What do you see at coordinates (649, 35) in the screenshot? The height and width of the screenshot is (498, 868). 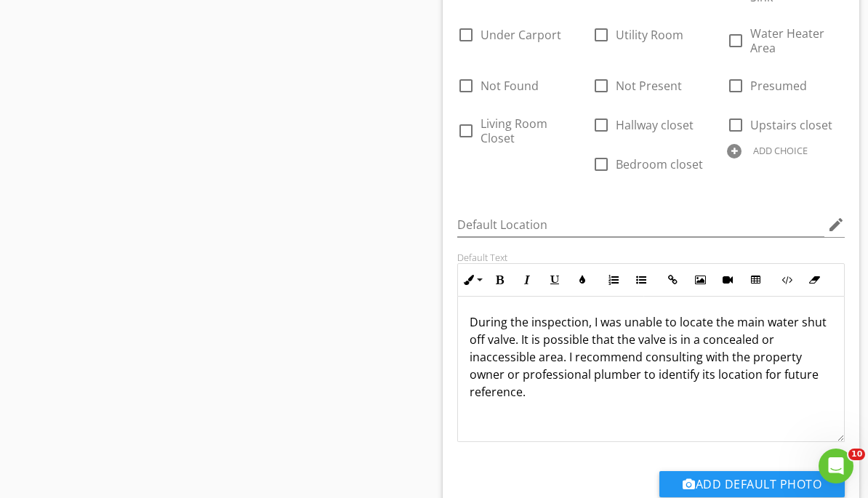 I see `span: Utility Room` at bounding box center [649, 35].